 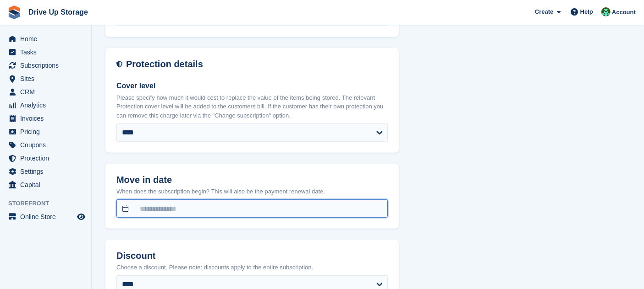 What do you see at coordinates (606, 12) in the screenshot?
I see `img: Camille` at bounding box center [606, 12].